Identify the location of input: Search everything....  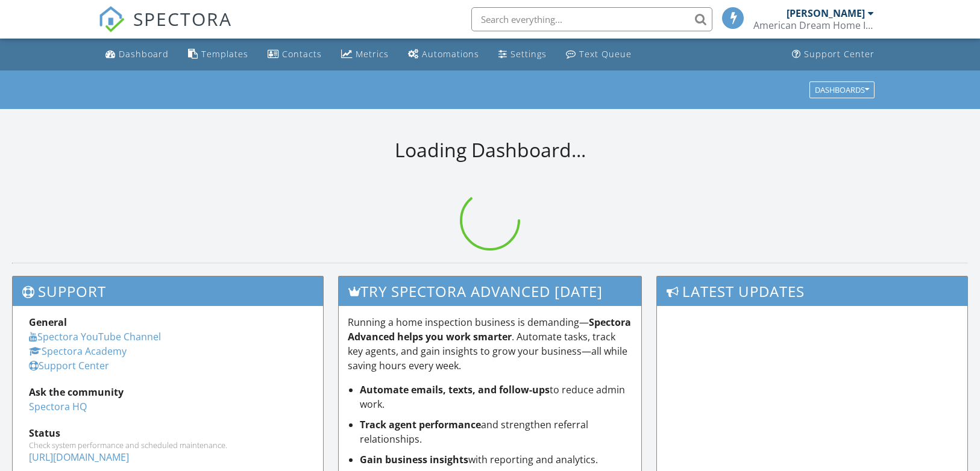
(592, 19).